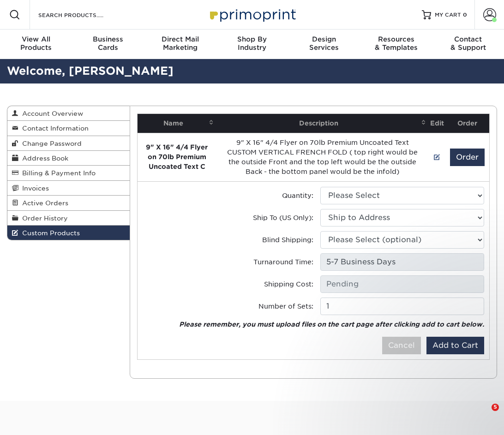 The image size is (504, 435). Describe the element at coordinates (57, 173) in the screenshot. I see `span: Billing & Payment Info` at that location.